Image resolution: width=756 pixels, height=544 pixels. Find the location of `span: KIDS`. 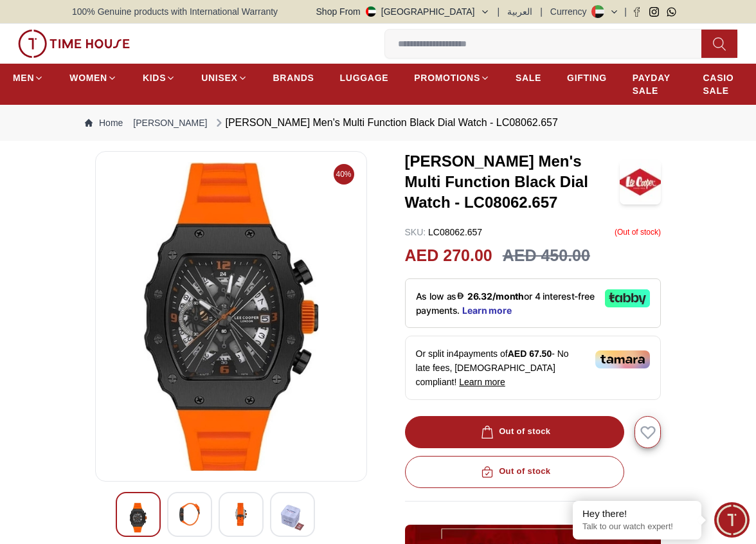

span: KIDS is located at coordinates (154, 78).